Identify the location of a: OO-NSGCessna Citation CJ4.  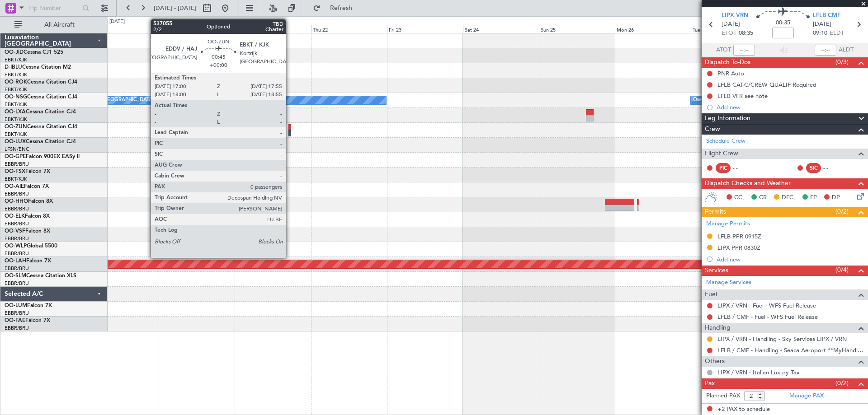
(41, 97).